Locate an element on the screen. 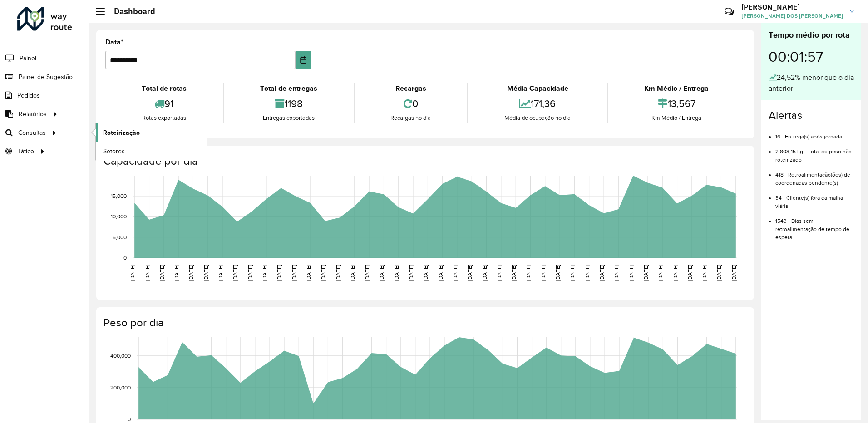  div: 171,36 is located at coordinates (538, 104).